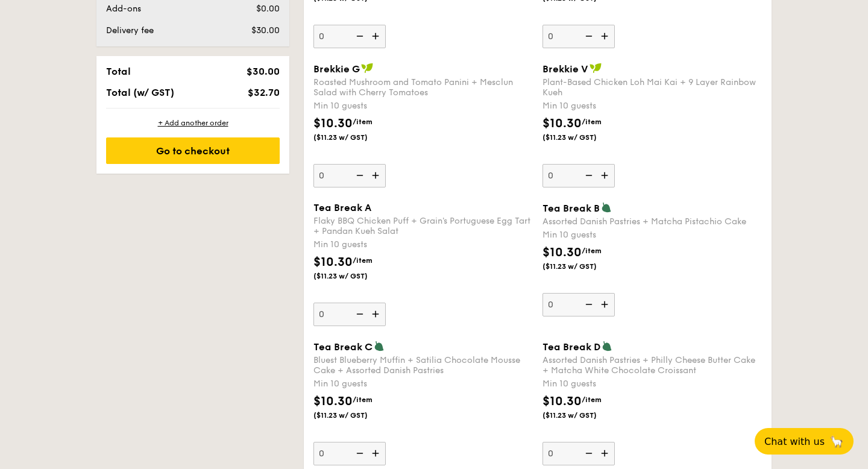  What do you see at coordinates (566, 69) in the screenshot?
I see `span: Brekkie V` at bounding box center [566, 69].